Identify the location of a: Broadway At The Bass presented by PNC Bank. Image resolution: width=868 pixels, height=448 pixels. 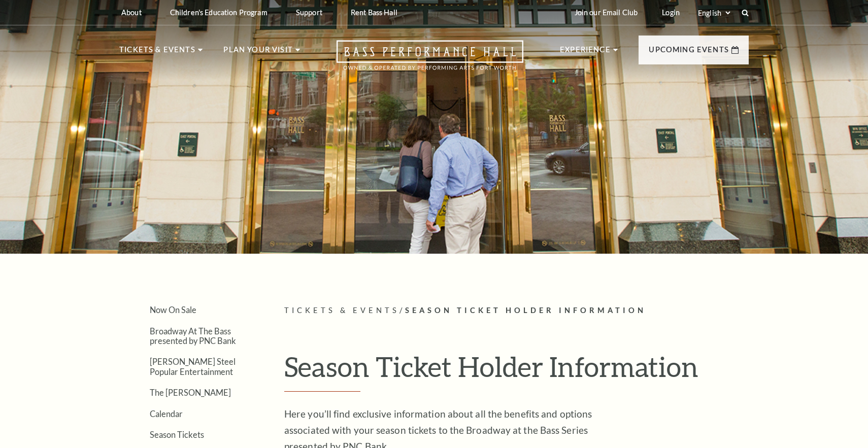
(193, 336).